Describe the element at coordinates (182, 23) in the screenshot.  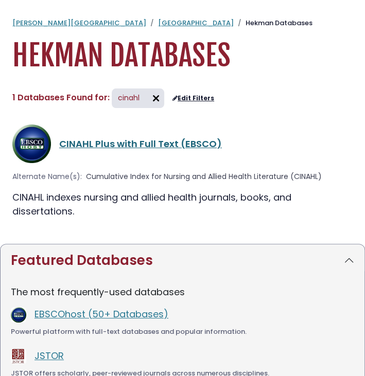
I see `nav: breadcrumb` at that location.